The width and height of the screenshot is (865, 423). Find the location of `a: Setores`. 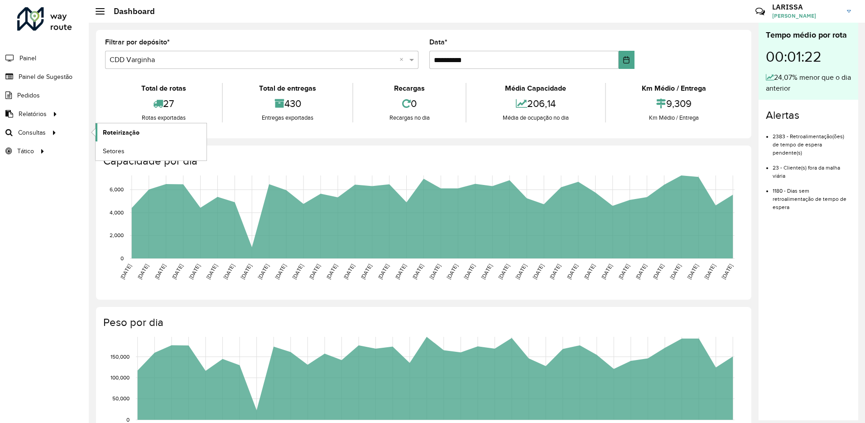

a: Setores is located at coordinates (151, 151).